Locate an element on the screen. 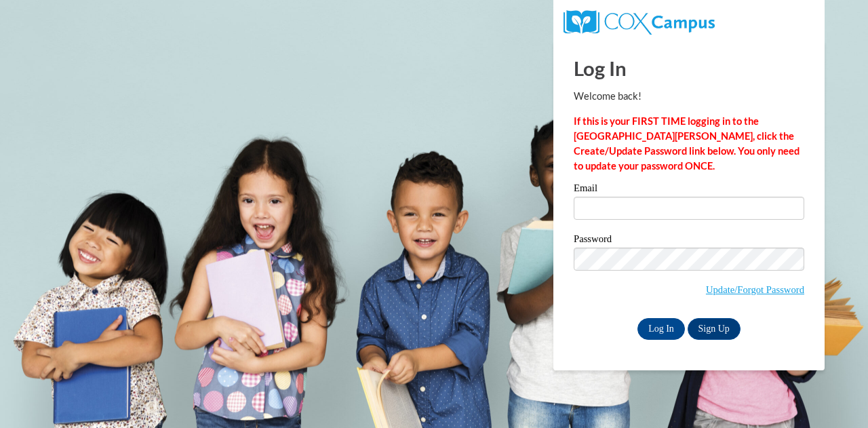 This screenshot has height=428, width=868. p: Welcome back! is located at coordinates (689, 96).